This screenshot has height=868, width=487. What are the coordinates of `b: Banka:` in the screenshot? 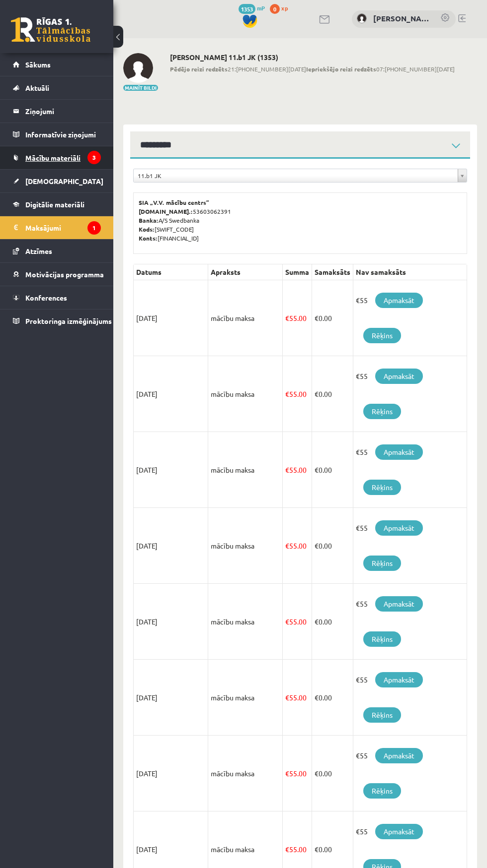 It's located at (149, 221).